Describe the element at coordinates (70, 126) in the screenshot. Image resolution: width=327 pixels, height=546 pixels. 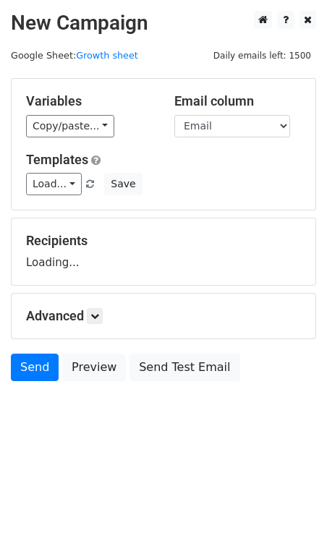
I see `a: Copy/paste...` at that location.